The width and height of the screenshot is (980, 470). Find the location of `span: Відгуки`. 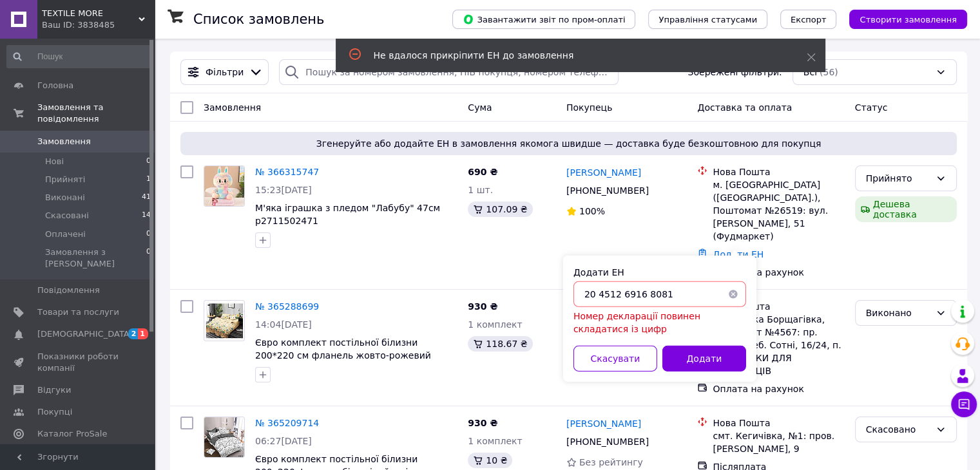

span: Відгуки is located at coordinates (54, 390).